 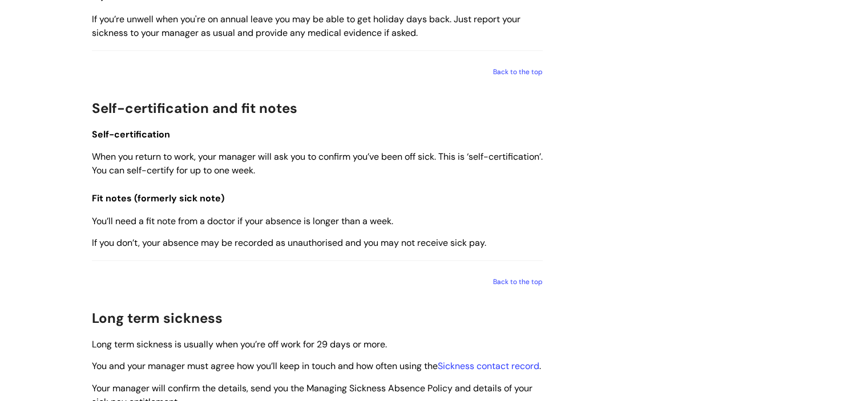 What do you see at coordinates (195, 108) in the screenshot?
I see `span: Self-certification and fit notes` at bounding box center [195, 108].